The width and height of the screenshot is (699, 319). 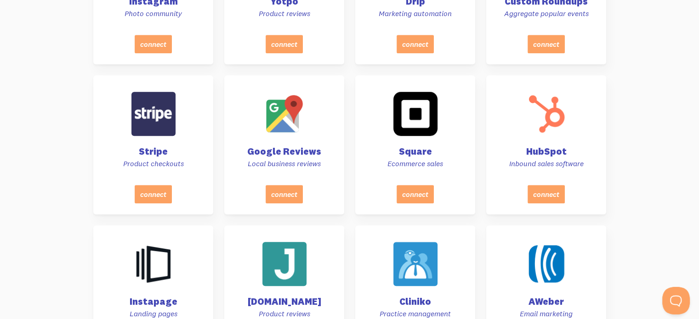 What do you see at coordinates (546, 164) in the screenshot?
I see `p: Inbound sales software` at bounding box center [546, 164].